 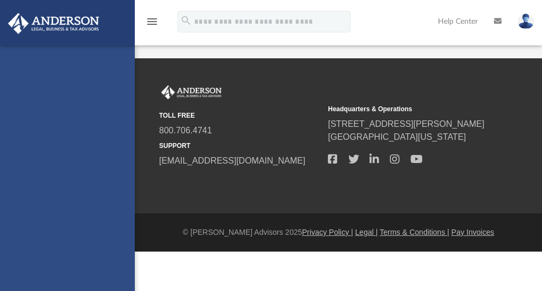 I want to click on i: menu, so click(x=152, y=22).